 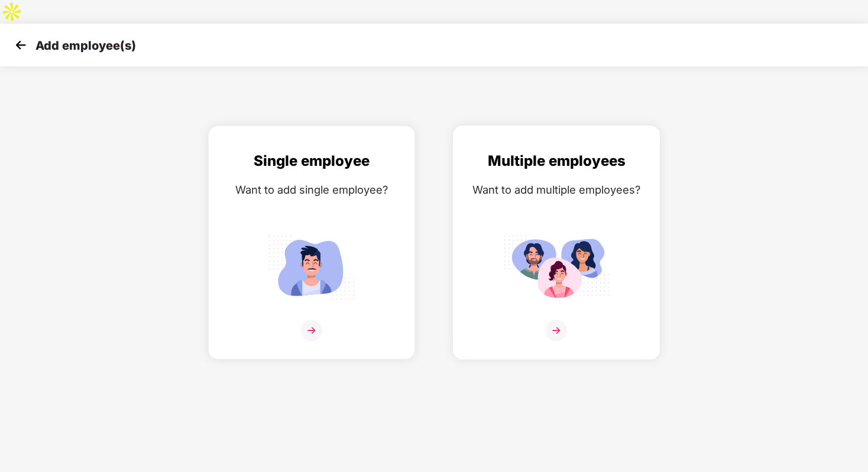 I want to click on img: svg+xml;base64,PHN2ZyB4bWxucz0iaHR0cDovL3d3dy53My5vcmcvMjAwMC9zdmciIHdpZHRoPSIzMCIgaGVpZ2h0PSIzMC..., so click(x=21, y=45).